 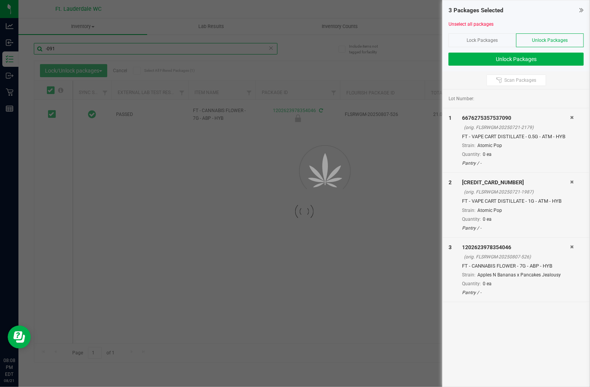 What do you see at coordinates (519, 275) in the screenshot?
I see `span: Apples N Bananas x Pancakes Jealousy` at bounding box center [519, 275].